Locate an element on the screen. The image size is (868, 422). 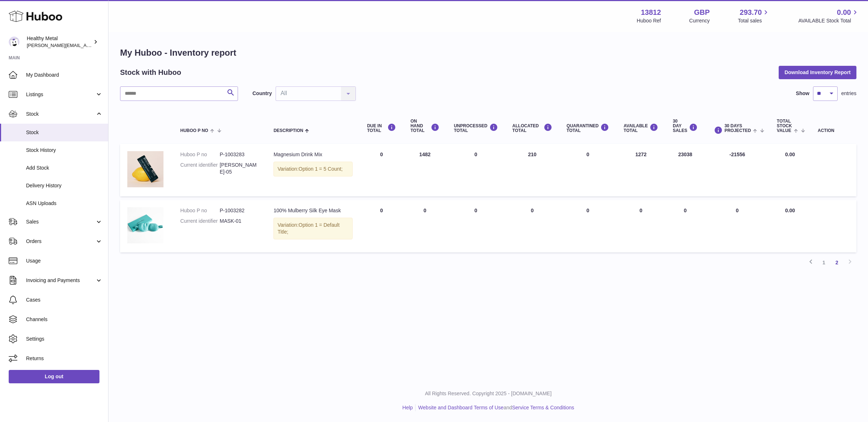
span: Invoicing and Payments is located at coordinates (60, 280).